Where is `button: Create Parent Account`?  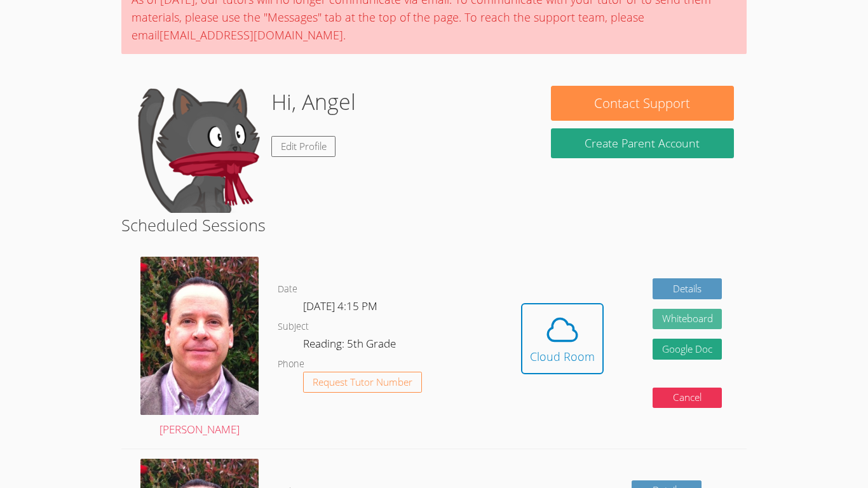
button: Create Parent Account is located at coordinates (642, 143).